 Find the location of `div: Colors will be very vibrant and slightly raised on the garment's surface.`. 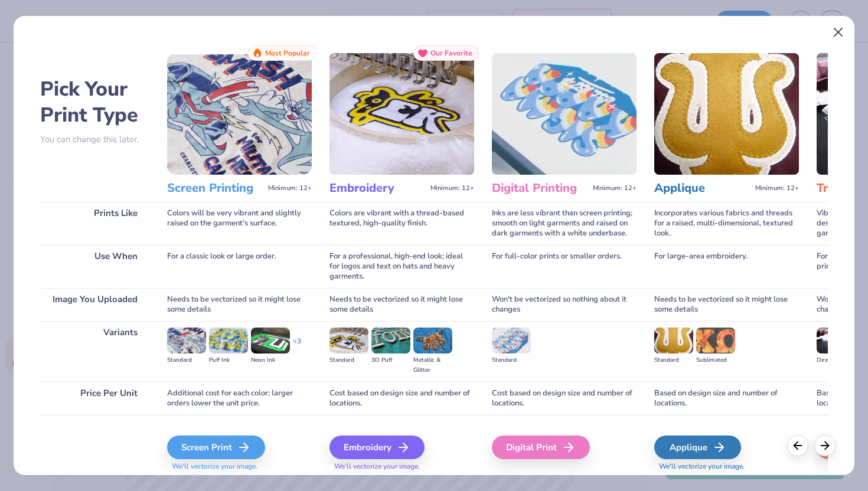

div: Colors will be very vibrant and slightly raised on the garment's surface. is located at coordinates (239, 223).